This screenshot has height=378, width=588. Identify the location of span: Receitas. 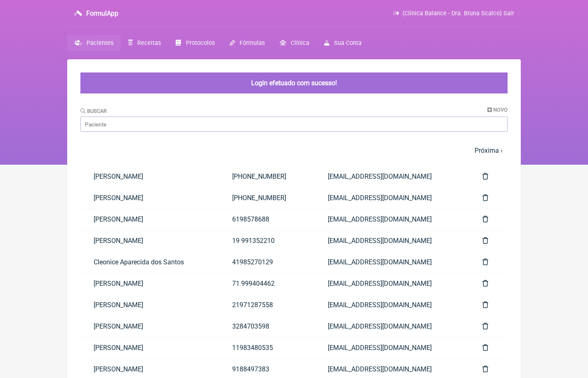
(149, 43).